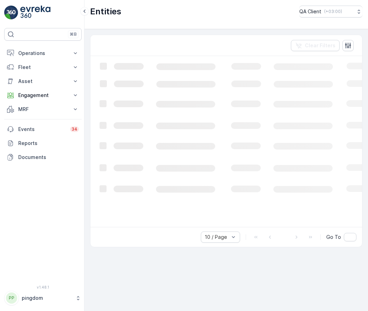 This screenshot has height=311, width=368. Describe the element at coordinates (43, 67) in the screenshot. I see `p: Fleet` at that location.